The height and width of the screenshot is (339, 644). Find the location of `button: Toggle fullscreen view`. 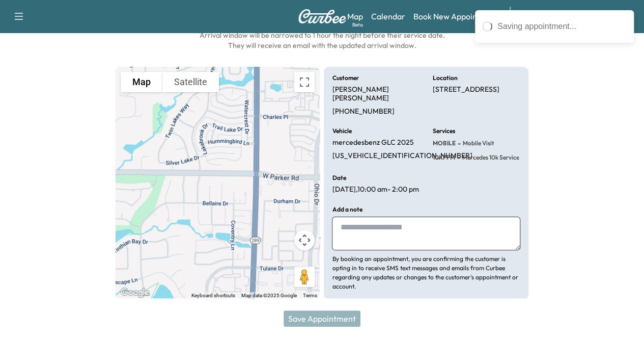

button: Toggle fullscreen view is located at coordinates (304, 82).